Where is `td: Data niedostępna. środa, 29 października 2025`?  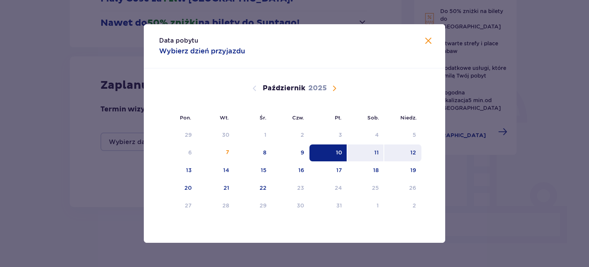
td: Data niedostępna. środa, 29 października 2025 is located at coordinates (253, 206).